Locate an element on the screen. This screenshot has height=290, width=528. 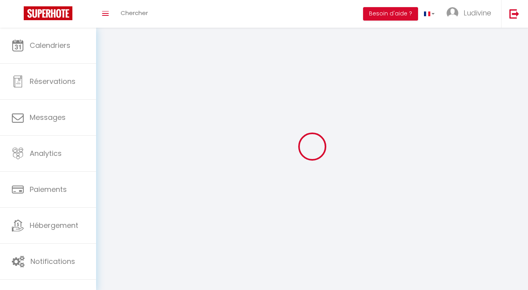
img: Super Booking is located at coordinates (48, 13).